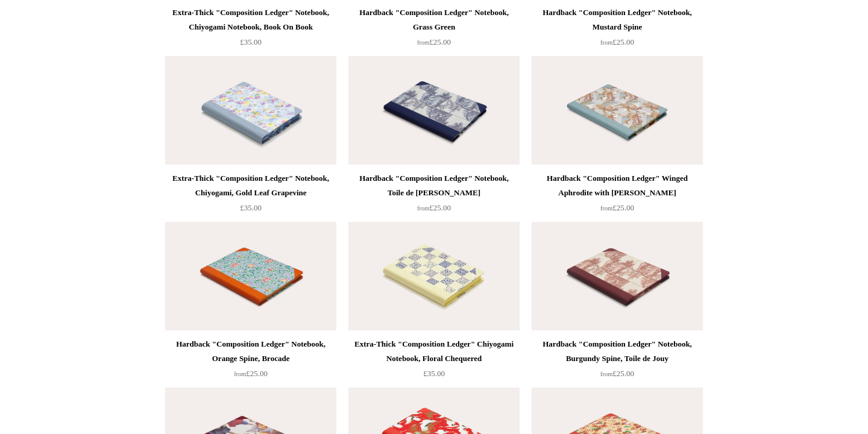 Image resolution: width=868 pixels, height=434 pixels. I want to click on a: Hardback "Composition Ledger" Notebook, Grass Green from£25.00, so click(434, 30).